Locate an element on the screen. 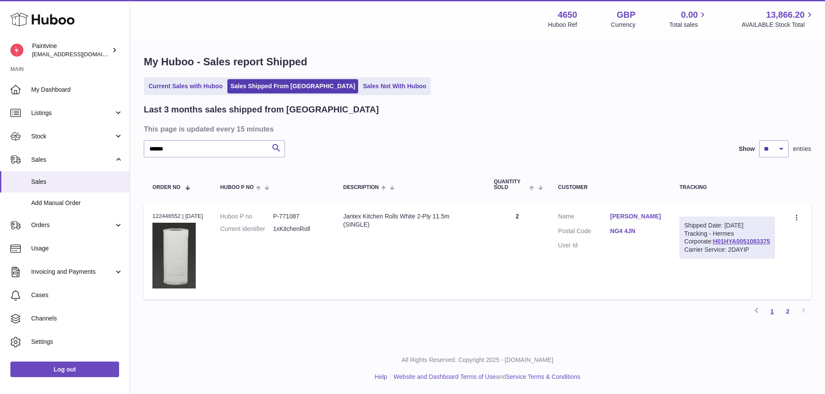 This screenshot has width=825, height=394. div: Jantex Kitchen Rolls White 2-Ply 11.5m (SINGLE) is located at coordinates (410, 221).